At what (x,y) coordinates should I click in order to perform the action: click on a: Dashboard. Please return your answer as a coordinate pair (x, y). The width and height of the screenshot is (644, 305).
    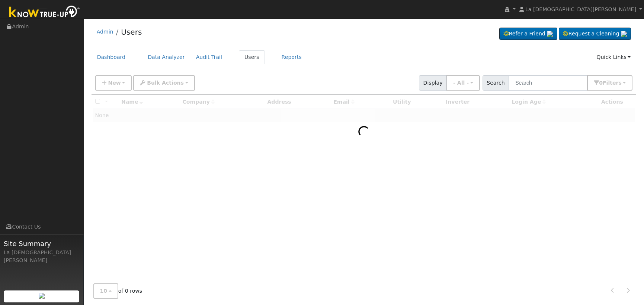
    Looking at the image, I should click on (111, 57).